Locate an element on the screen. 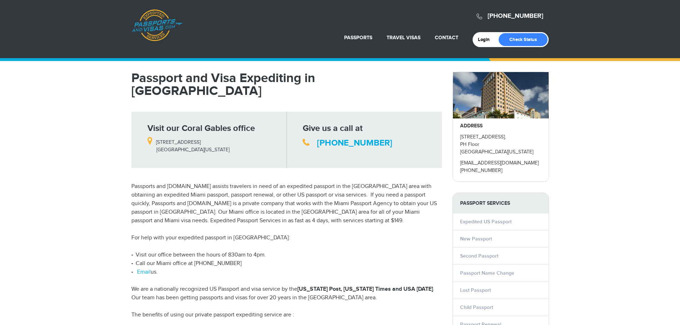  a: Lost Passport is located at coordinates (475, 290).